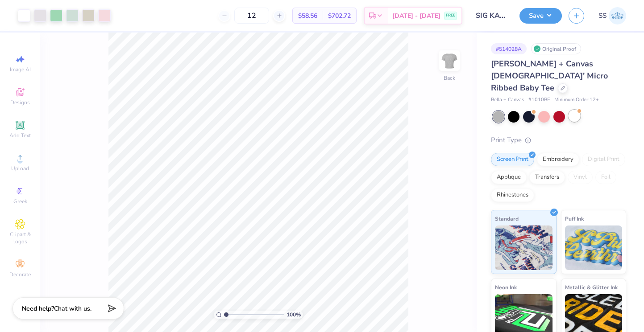  What do you see at coordinates (603, 160) in the screenshot?
I see `div: Digital Print` at bounding box center [603, 160].